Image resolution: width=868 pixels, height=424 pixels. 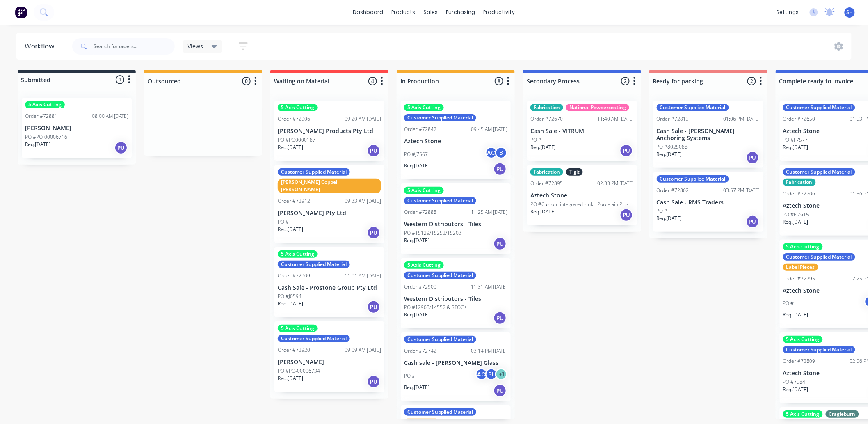 I want to click on div: Workflow, so click(x=41, y=47).